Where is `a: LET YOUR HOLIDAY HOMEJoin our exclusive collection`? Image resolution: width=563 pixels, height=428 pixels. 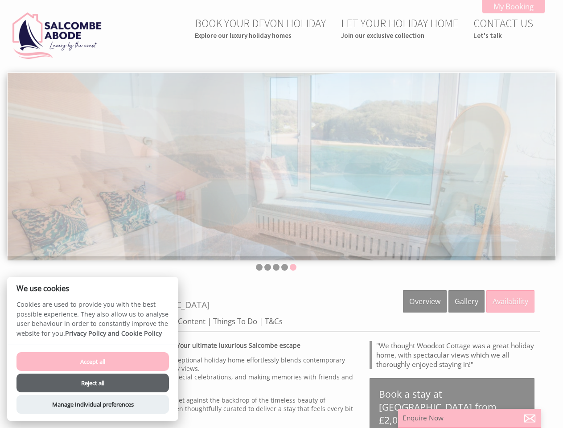 a: LET YOUR HOLIDAY HOMEJoin our exclusive collection is located at coordinates (400, 28).